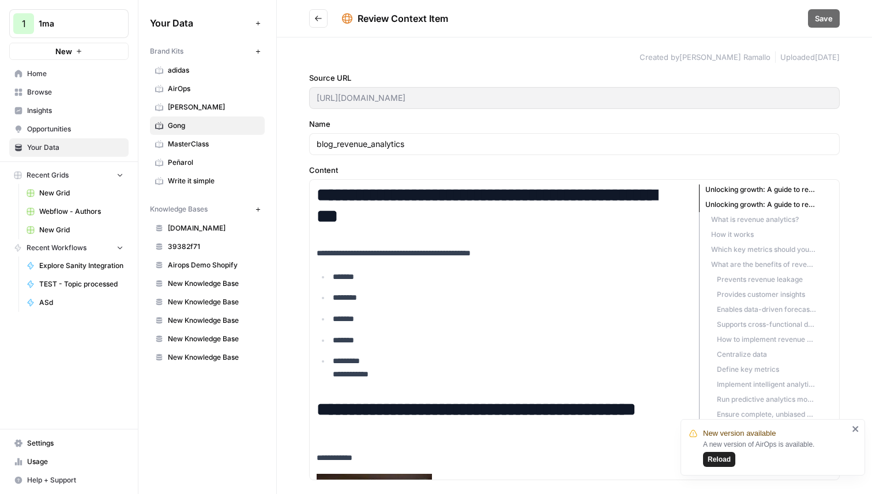 Image resolution: width=872 pixels, height=494 pixels. What do you see at coordinates (758, 340) in the screenshot?
I see `li: How to implement revenue analytics` at bounding box center [758, 340].